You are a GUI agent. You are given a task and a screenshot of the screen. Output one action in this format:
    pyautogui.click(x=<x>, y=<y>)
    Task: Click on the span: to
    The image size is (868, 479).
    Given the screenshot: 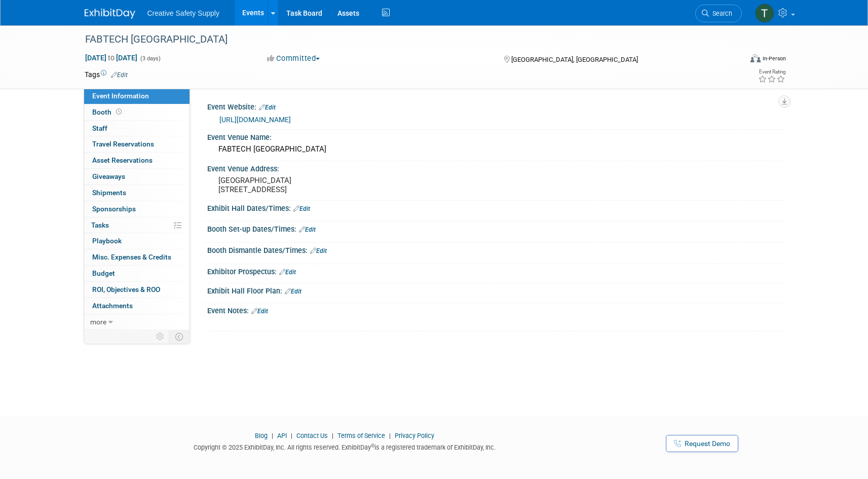 What is the action you would take?
    pyautogui.click(x=111, y=58)
    